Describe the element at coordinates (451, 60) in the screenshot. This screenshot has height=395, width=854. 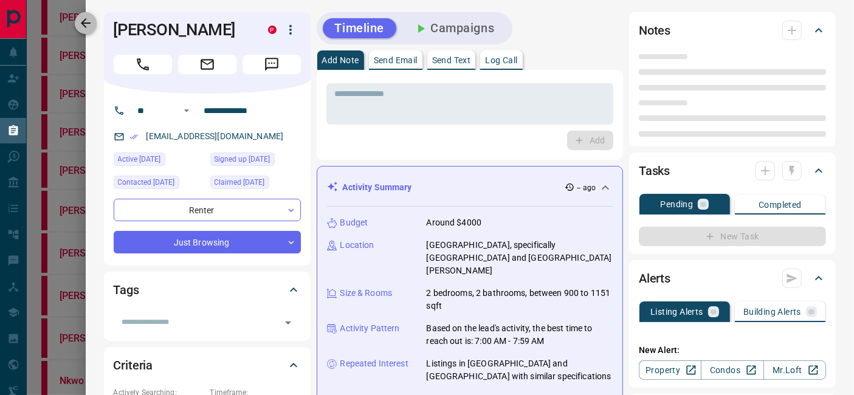
I see `p: Send Text` at that location.